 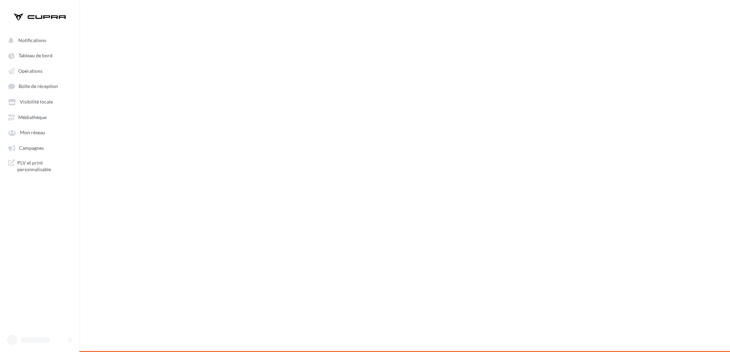 What do you see at coordinates (38, 40) in the screenshot?
I see `button: Notifications` at bounding box center [38, 40].